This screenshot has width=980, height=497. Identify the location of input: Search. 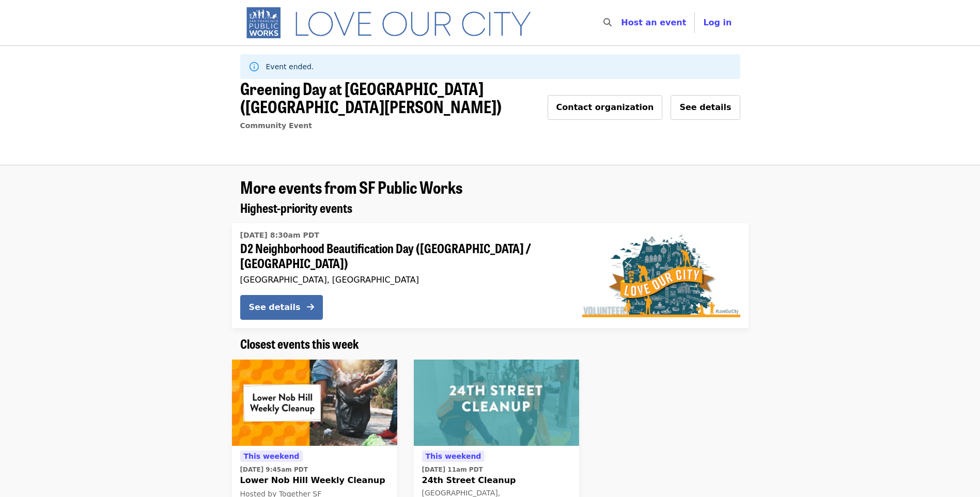
(623, 23).